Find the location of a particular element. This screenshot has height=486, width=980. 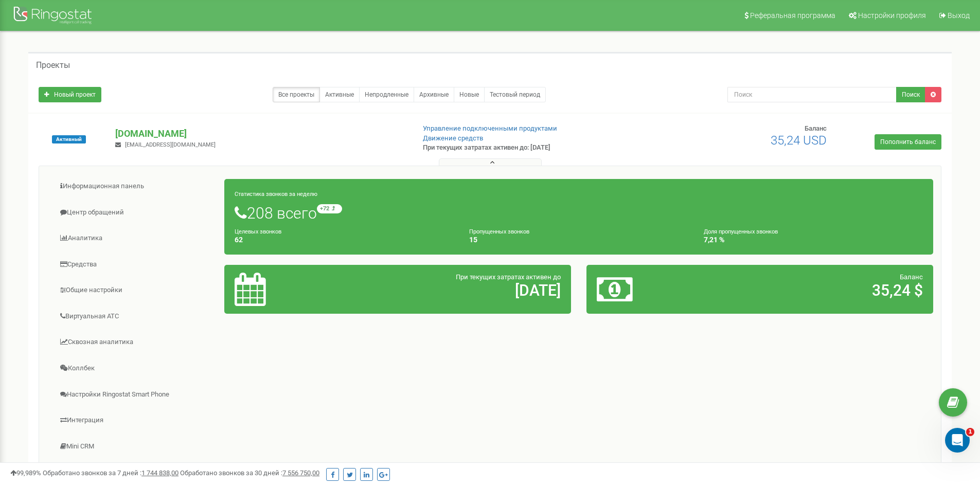

small: Целевых звонков is located at coordinates (258, 232).